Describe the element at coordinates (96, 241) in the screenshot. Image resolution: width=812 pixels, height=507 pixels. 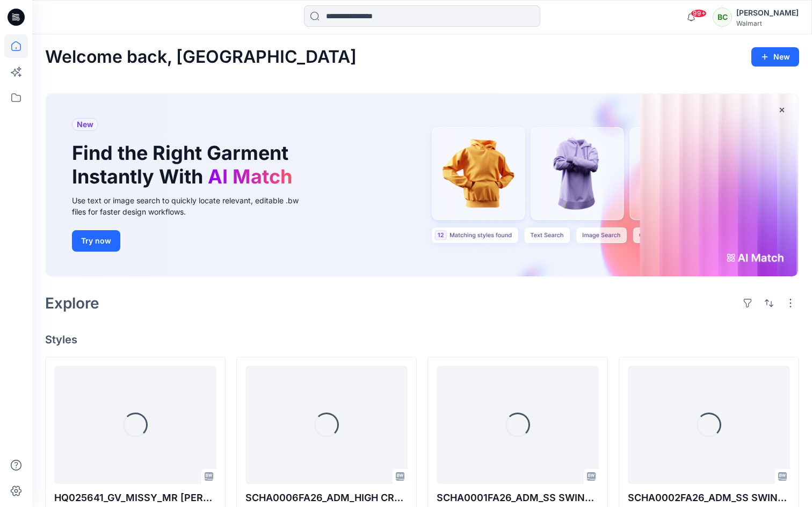
I see `button: Try now` at that location.